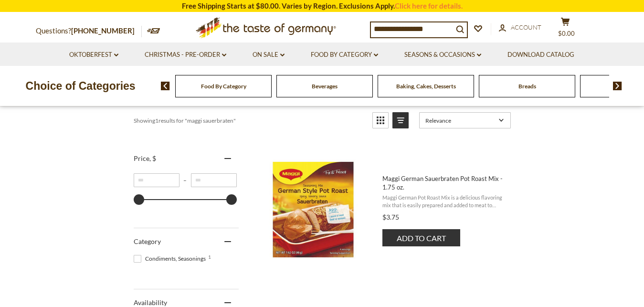 The height and width of the screenshot is (307, 644). I want to click on span: $3.75, so click(390, 217).